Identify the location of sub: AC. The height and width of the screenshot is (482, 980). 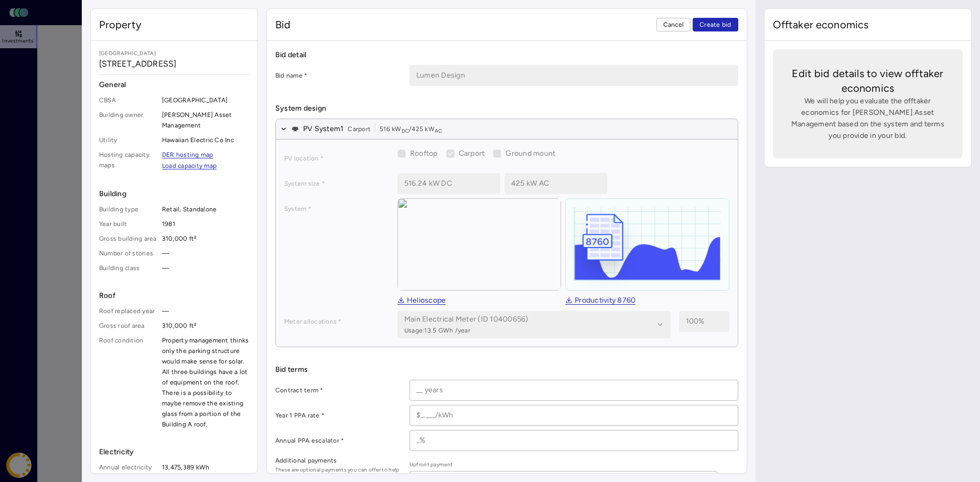
(438, 131).